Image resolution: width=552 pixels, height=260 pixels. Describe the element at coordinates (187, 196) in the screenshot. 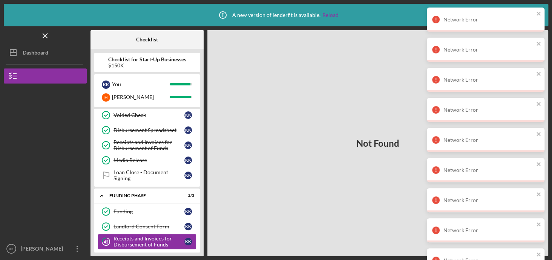

I see `div: 2 / 3` at that location.